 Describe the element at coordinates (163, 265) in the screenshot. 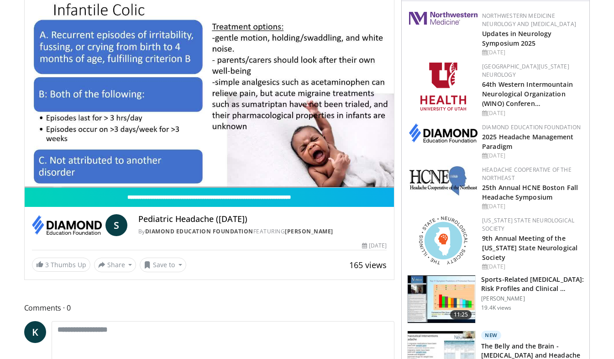

I see `button: Save to` at that location.